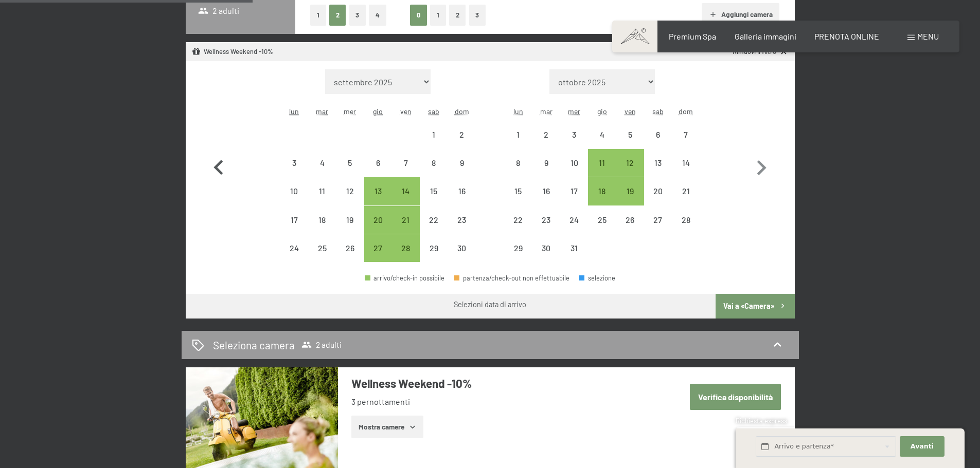  I want to click on div: Fri Nov 28 2025, so click(406, 249).